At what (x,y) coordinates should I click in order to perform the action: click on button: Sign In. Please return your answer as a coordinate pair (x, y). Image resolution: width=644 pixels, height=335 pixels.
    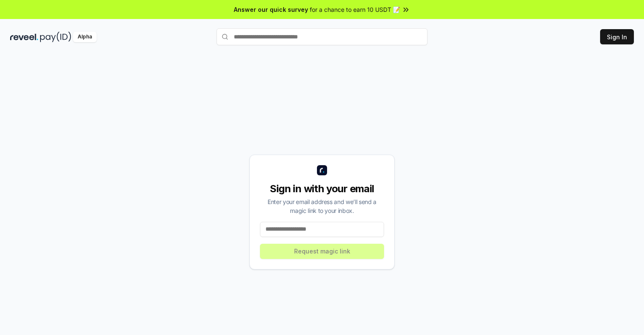
    Looking at the image, I should click on (617, 37).